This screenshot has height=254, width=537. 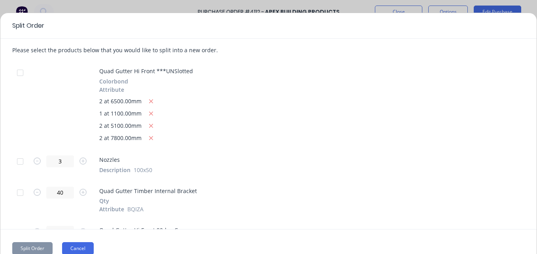 What do you see at coordinates (115, 170) in the screenshot?
I see `div: Description` at bounding box center [115, 170].